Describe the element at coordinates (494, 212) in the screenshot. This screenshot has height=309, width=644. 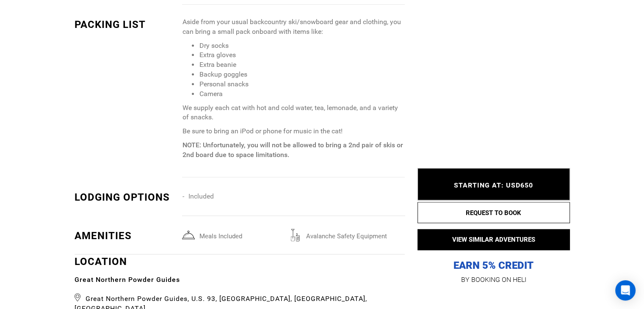
I see `button: REQUEST TO BOOK` at that location.